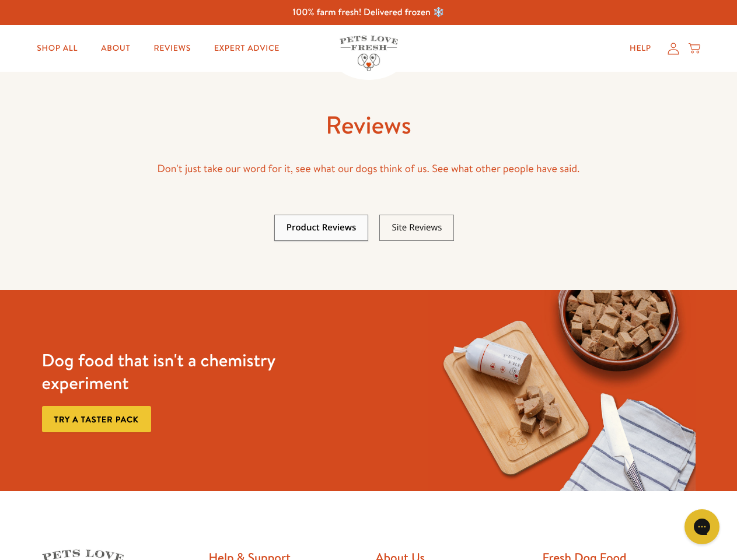  What do you see at coordinates (561, 390) in the screenshot?
I see `img: Fussy` at bounding box center [561, 390].